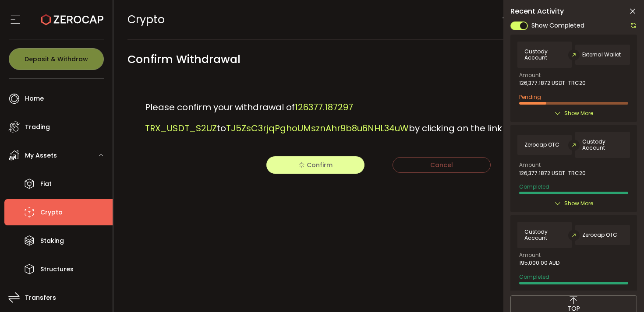 This screenshot has width=644, height=312. I want to click on span: TJ5ZsC3rjqPghoUMsznAhr9b8u6NHL34uW, so click(317, 128).